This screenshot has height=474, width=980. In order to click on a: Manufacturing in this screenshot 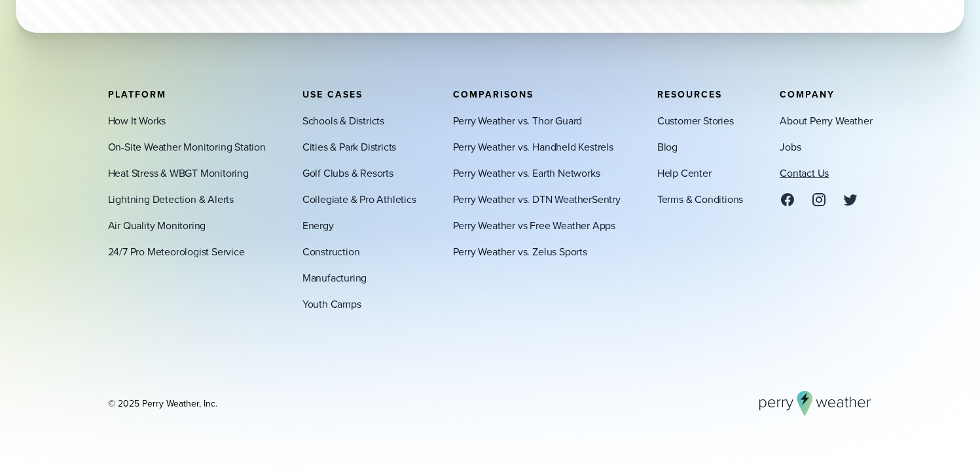, I will do `click(334, 277)`.